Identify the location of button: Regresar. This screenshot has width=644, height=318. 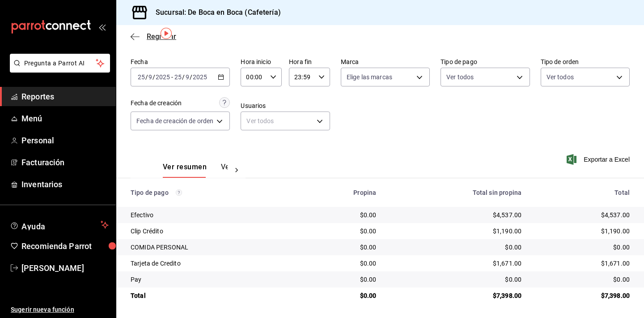
(153, 36).